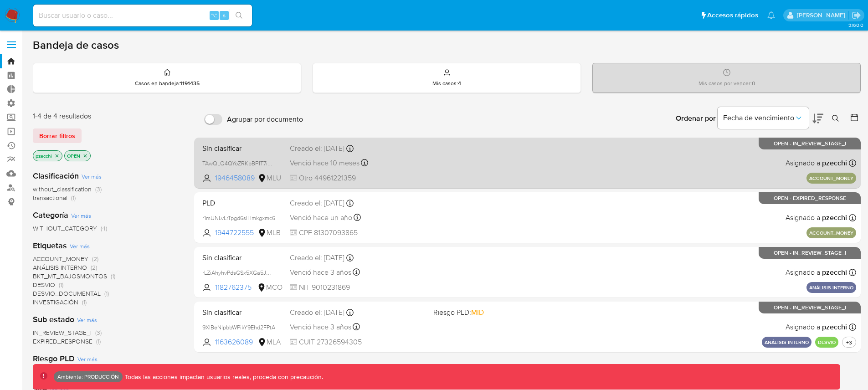 The height and width of the screenshot is (390, 868). Describe the element at coordinates (823, 15) in the screenshot. I see `p: pio.zecchi@mercadolibre.com` at that location.